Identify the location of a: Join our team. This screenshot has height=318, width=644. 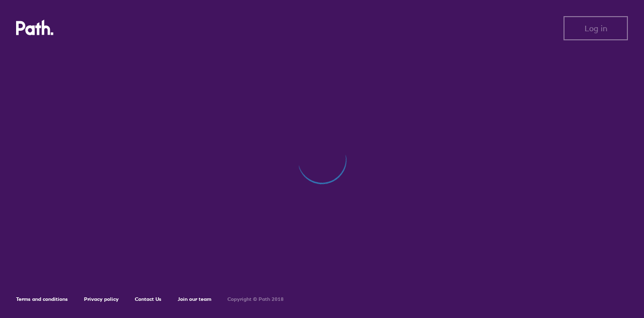
(194, 299).